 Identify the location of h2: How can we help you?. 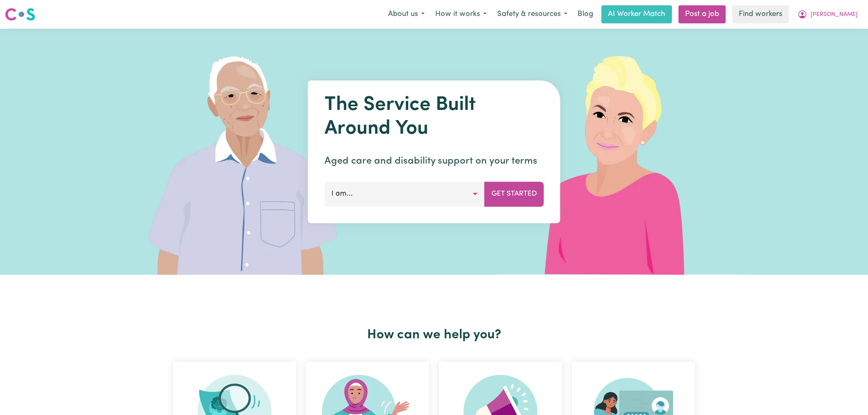
(434, 335).